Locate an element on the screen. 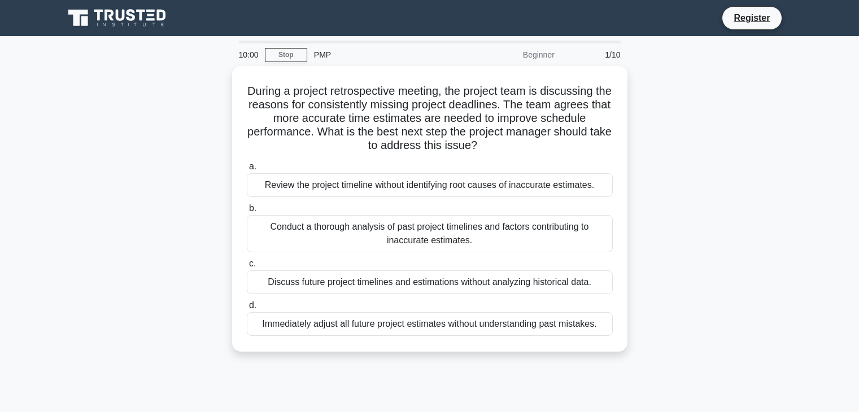  span: d. is located at coordinates (253, 305).